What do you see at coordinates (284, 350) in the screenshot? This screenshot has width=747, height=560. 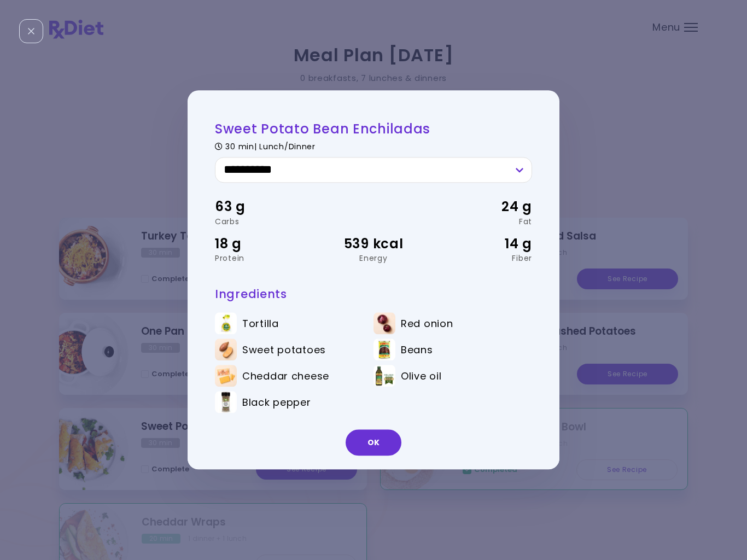 I see `span: Sweet potatoes` at bounding box center [284, 350].